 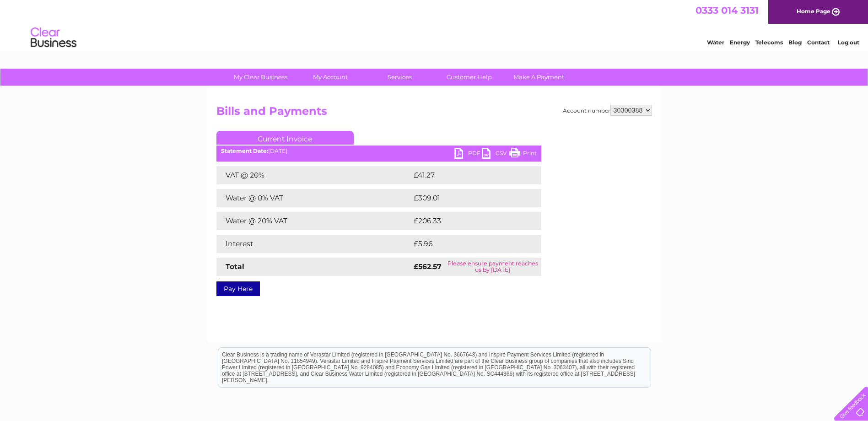 I want to click on a: Log out, so click(x=848, y=42).